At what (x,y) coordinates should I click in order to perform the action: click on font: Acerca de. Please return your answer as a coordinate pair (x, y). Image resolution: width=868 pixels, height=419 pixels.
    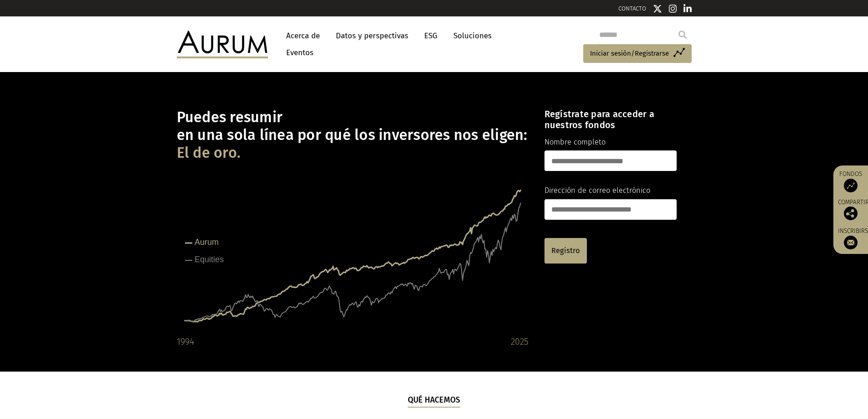
    Looking at the image, I should click on (303, 36).